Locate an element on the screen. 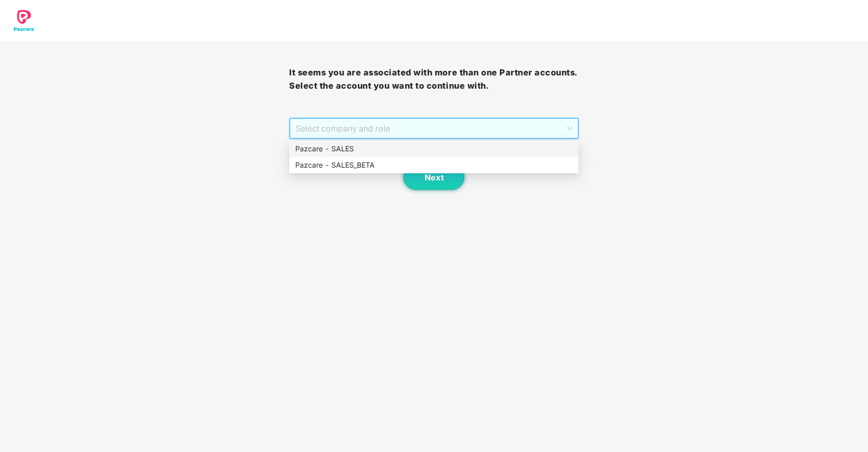  h3: It seems you are associated with more than one Partner accounts. Select the account you want to c... is located at coordinates (434, 79).